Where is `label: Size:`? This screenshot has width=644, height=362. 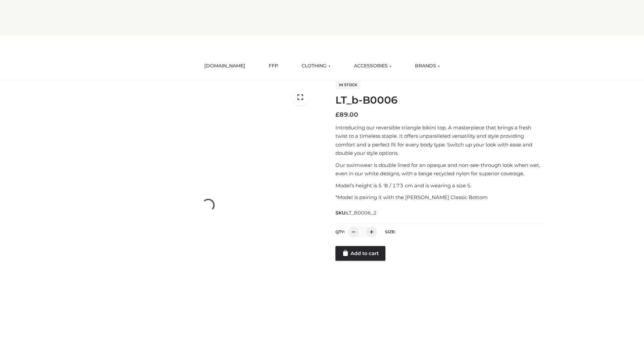 label: Size: is located at coordinates (390, 232).